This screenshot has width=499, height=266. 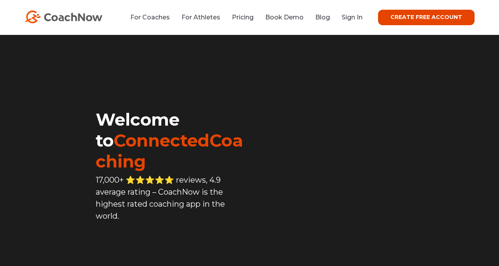 I want to click on span: ConnectedCoaching, so click(x=169, y=151).